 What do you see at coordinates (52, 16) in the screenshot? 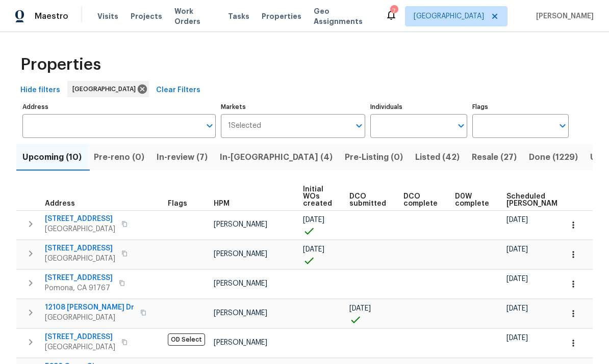
I see `span: Maestro` at bounding box center [52, 16].